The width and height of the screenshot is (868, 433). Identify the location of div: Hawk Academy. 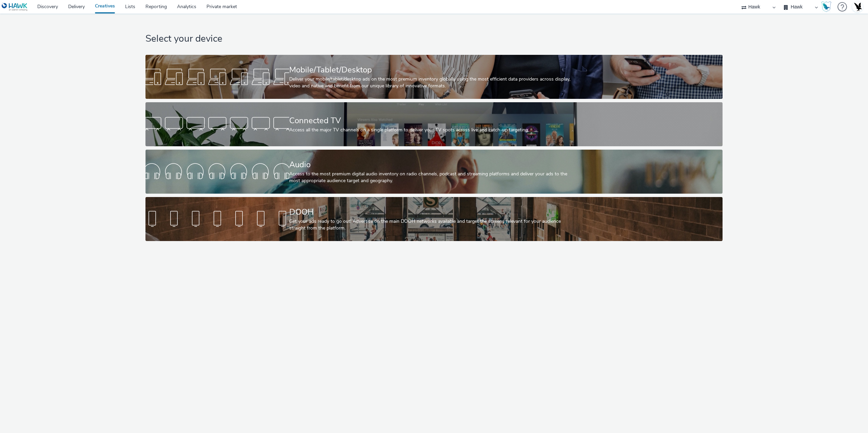
(826, 7).